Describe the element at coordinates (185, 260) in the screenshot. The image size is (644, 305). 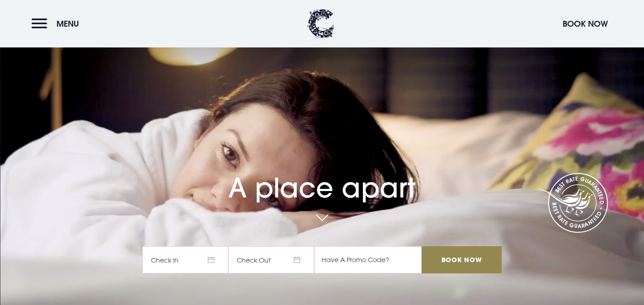
I see `span: Check In` at that location.